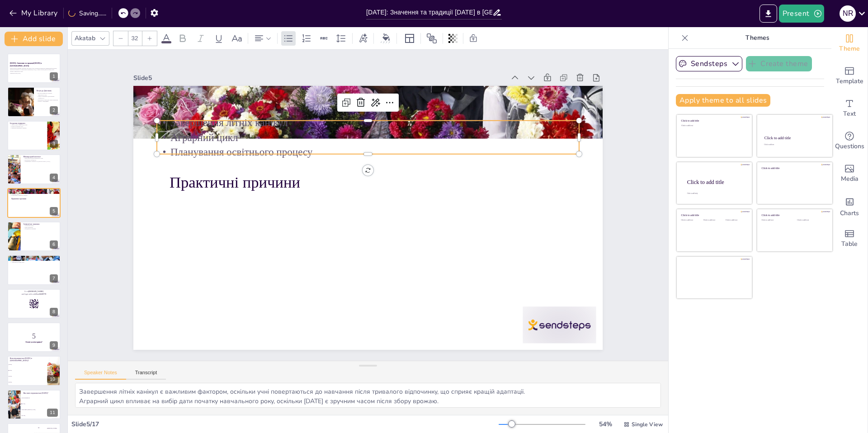 This screenshot has width=868, height=433. I want to click on span: Template, so click(849, 82).